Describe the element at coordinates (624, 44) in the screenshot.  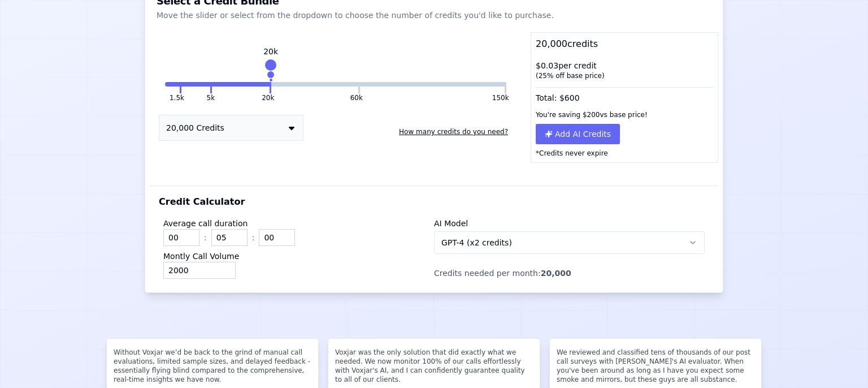
I see `div: 20,000 credits` at that location.